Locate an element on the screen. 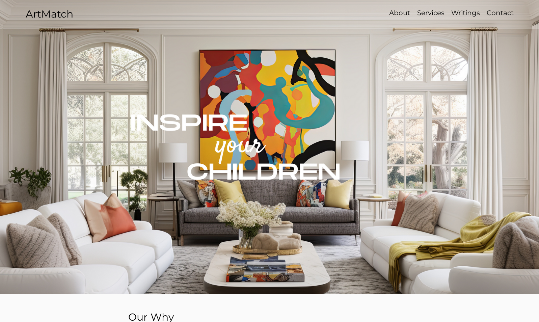  p: About is located at coordinates (400, 13).